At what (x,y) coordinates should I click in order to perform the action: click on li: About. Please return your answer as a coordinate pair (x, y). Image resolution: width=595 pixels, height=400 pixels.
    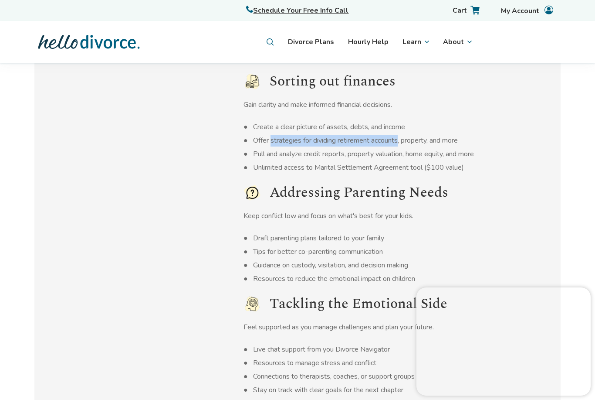
    Looking at the image, I should click on (458, 42).